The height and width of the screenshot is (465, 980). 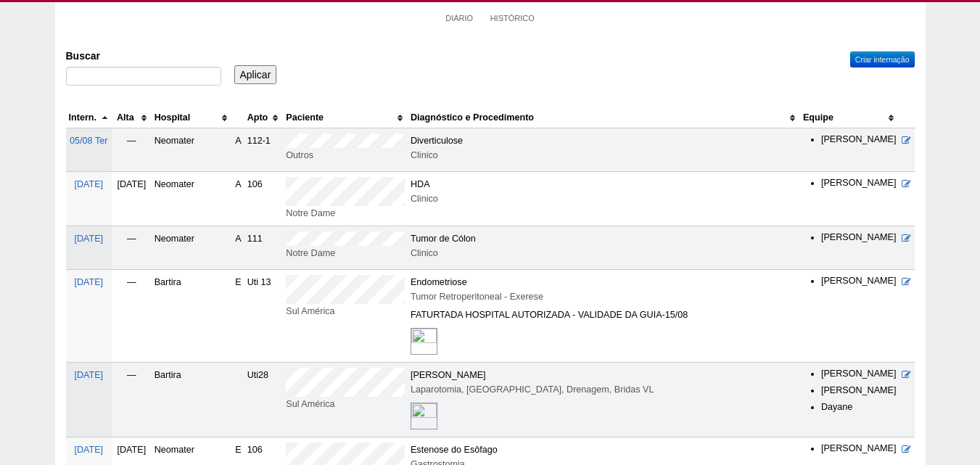 What do you see at coordinates (264, 317) in the screenshot?
I see `td: Uti 13` at bounding box center [264, 317].